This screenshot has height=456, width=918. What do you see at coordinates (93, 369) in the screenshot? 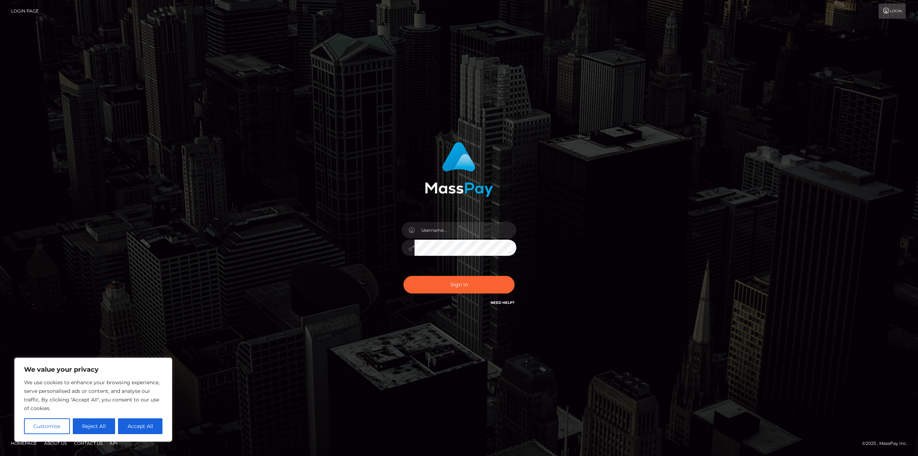
I see `p: We value your privacy` at bounding box center [93, 369].